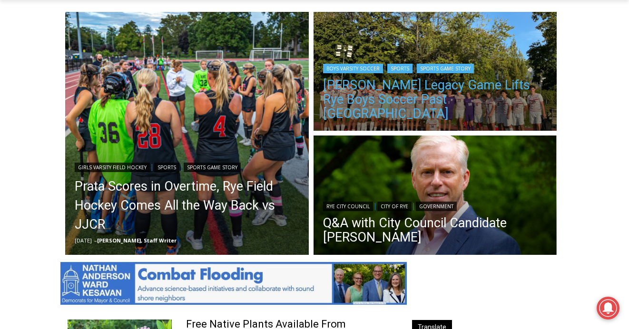  Describe the element at coordinates (394, 206) in the screenshot. I see `a: City of Rye` at that location.